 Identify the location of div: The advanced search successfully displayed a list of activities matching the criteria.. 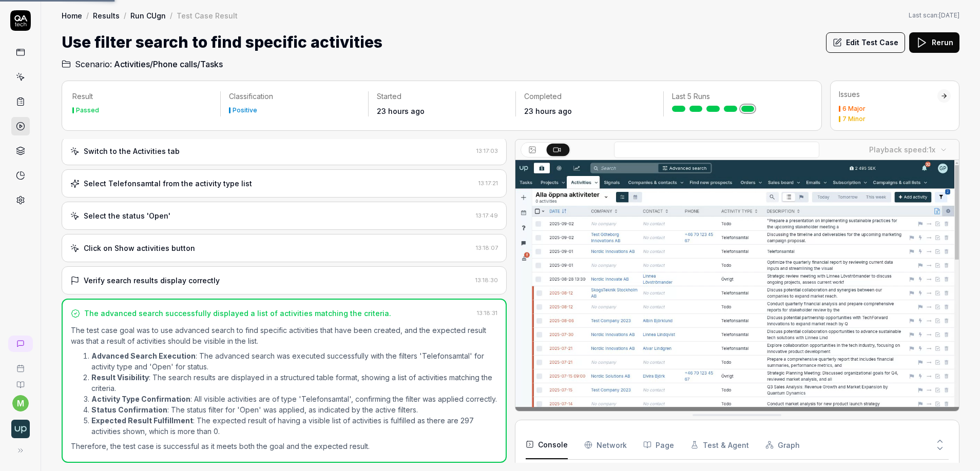
(238, 313).